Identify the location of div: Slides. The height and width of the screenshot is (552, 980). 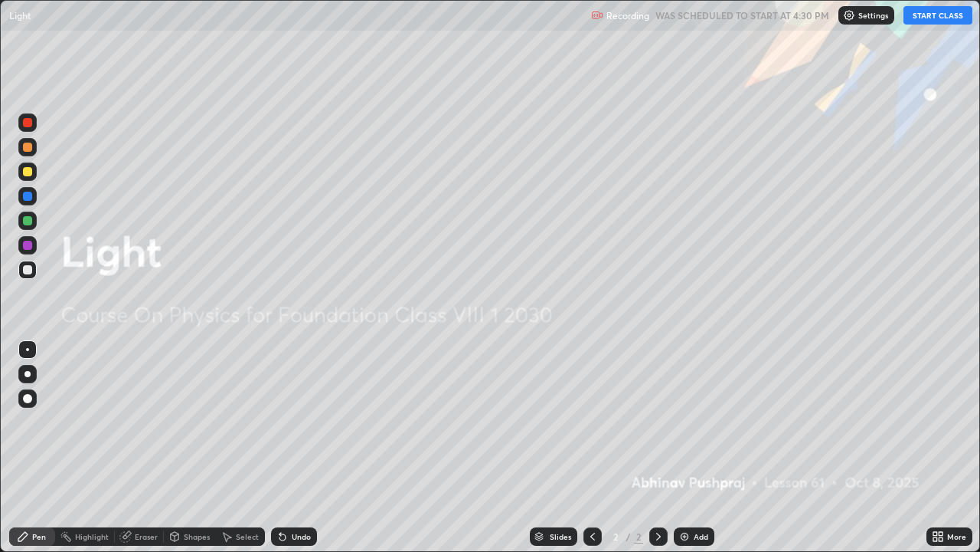
(561, 536).